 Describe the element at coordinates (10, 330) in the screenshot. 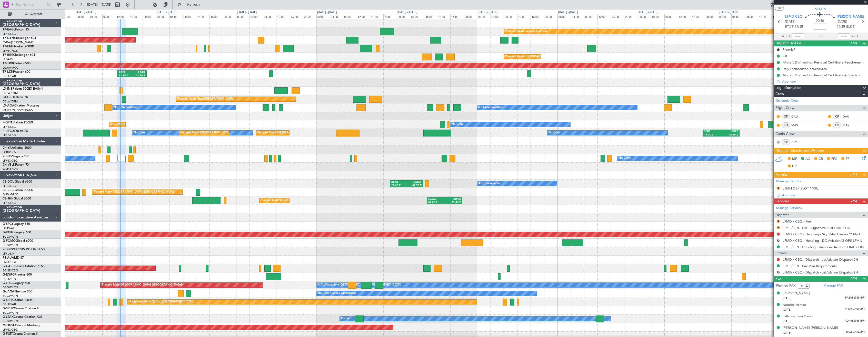

I see `a: LFMD/CEQ` at that location.